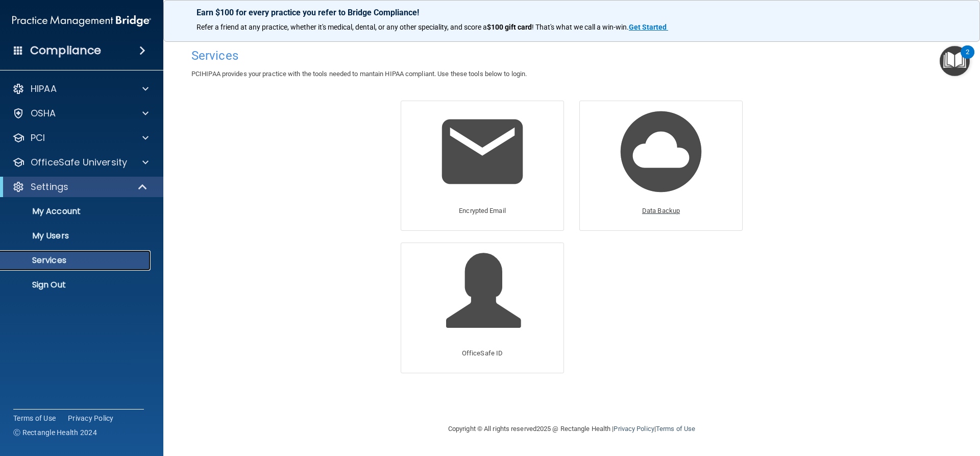 This screenshot has height=456, width=980. I want to click on a: OSHA, so click(80, 113).